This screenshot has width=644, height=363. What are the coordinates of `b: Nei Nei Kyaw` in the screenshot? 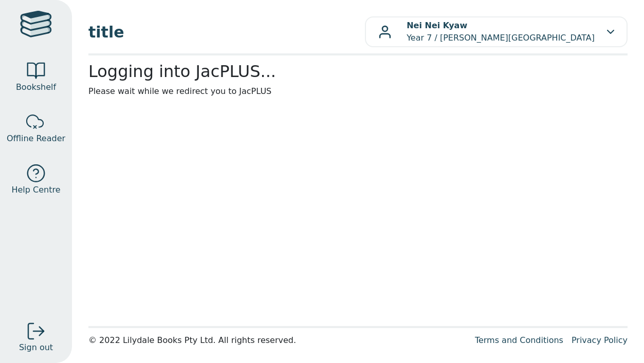 It's located at (437, 25).